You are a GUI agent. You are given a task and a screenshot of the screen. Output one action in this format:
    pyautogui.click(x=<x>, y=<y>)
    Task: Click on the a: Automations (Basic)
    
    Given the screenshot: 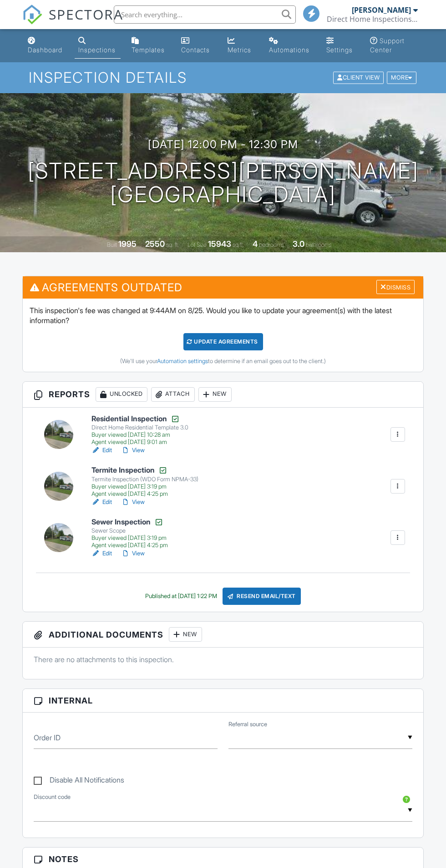 What is the action you would take?
    pyautogui.click(x=290, y=46)
    